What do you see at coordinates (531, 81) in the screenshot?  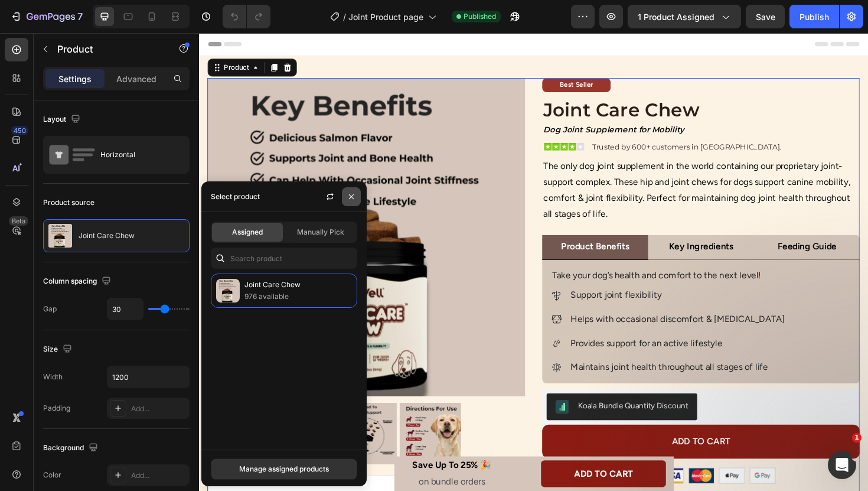 I see `h1: Joint Care Chew` at bounding box center [531, 81].